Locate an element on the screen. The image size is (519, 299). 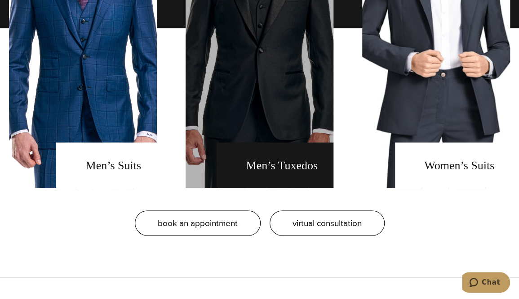
span: virtual consultation is located at coordinates (327, 222).